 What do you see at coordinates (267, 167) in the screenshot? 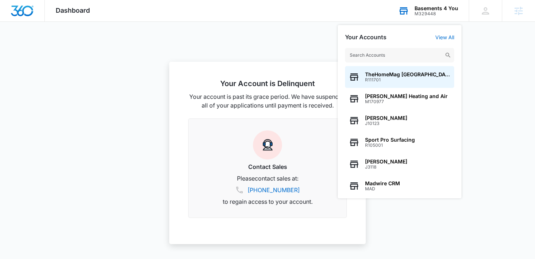
I see `h3: Contact Sales` at bounding box center [267, 167].